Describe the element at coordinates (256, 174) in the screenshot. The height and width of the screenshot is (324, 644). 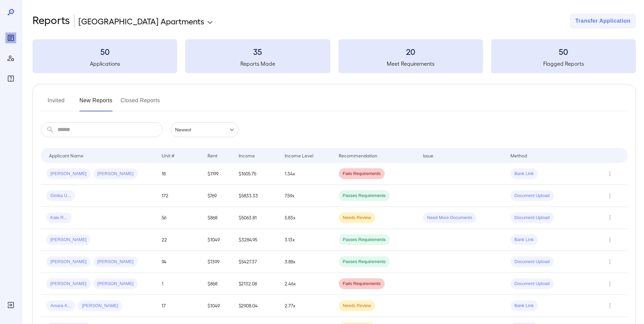
I see `td: $1605.75` at that location.